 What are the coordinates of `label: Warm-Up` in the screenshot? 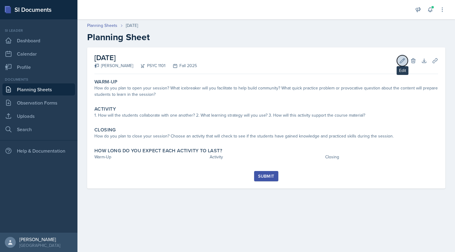 It's located at (106, 82).